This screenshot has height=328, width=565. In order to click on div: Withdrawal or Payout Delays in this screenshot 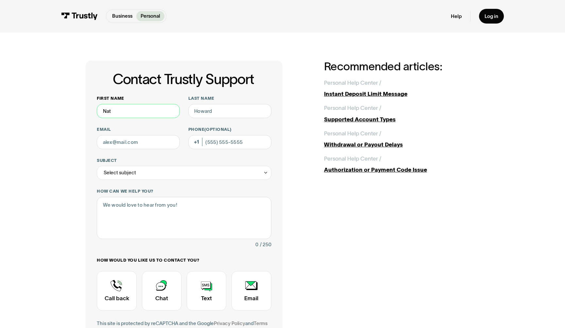, I will do `click(401, 144)`.